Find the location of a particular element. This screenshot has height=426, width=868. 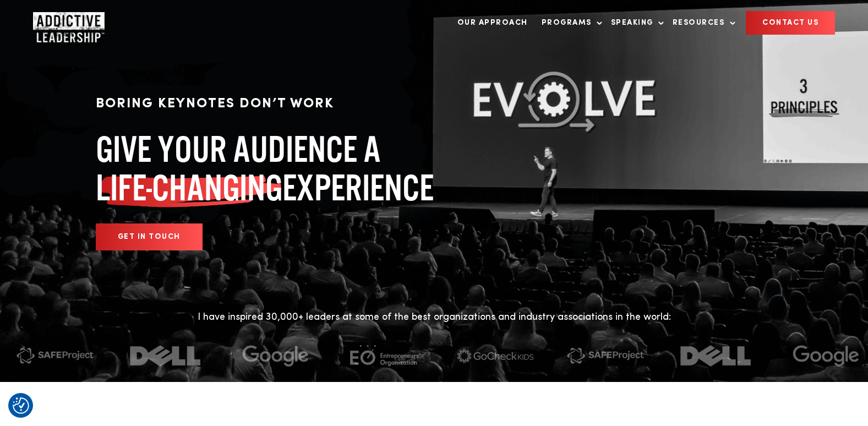

span: LIFE-CHANGING is located at coordinates (189, 188).